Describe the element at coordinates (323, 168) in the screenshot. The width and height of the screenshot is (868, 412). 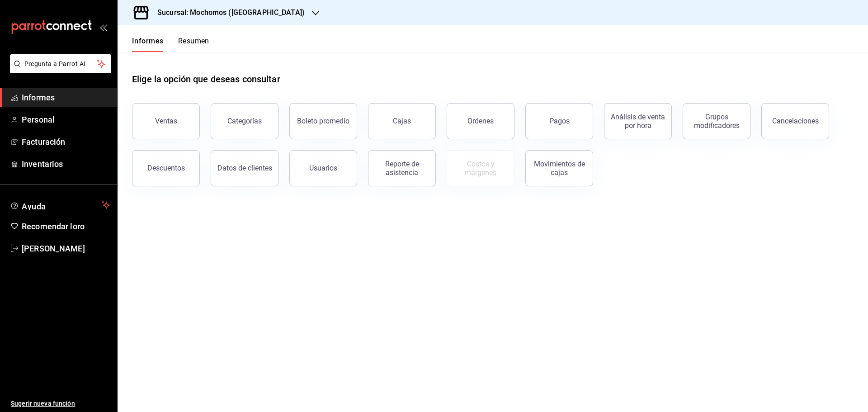
I see `button: Usuarios` at that location.